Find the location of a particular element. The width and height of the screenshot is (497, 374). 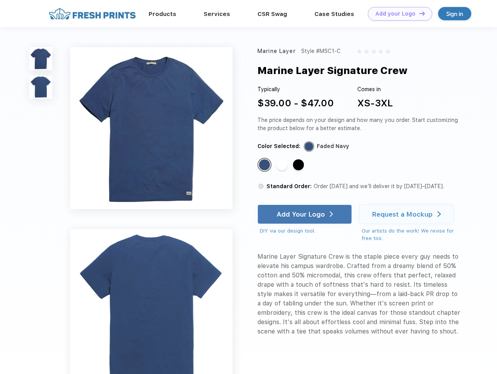

div: The price depends on your design and how many you order. Start customizing the product below for ... is located at coordinates (359, 124).